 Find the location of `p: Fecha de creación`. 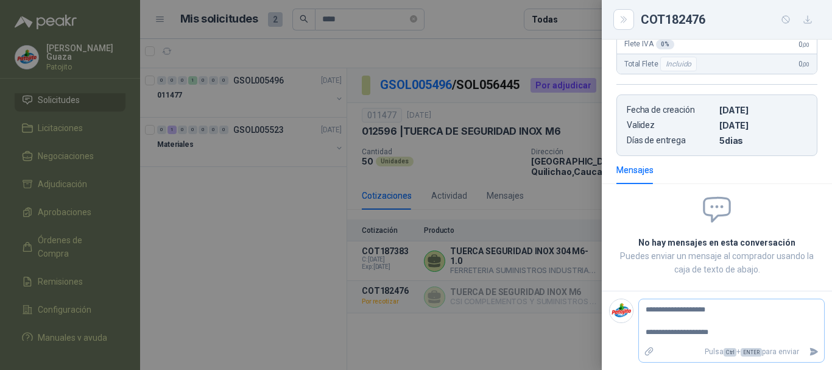

p: Fecha de creación is located at coordinates (671, 110).